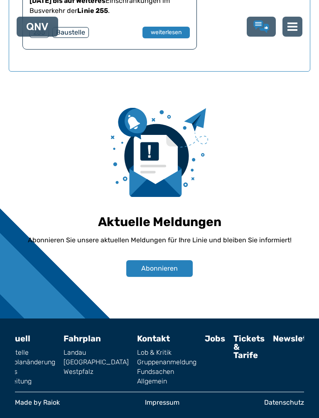 This screenshot has width=319, height=418. I want to click on button: weiterlesen, so click(166, 32).